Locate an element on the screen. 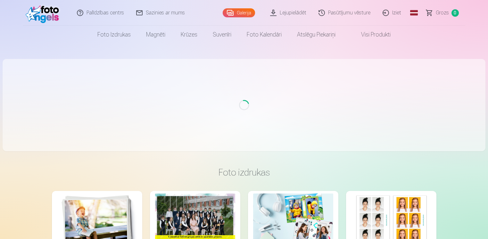 This screenshot has width=488, height=239. a: Foto kalendāri is located at coordinates (264, 35).